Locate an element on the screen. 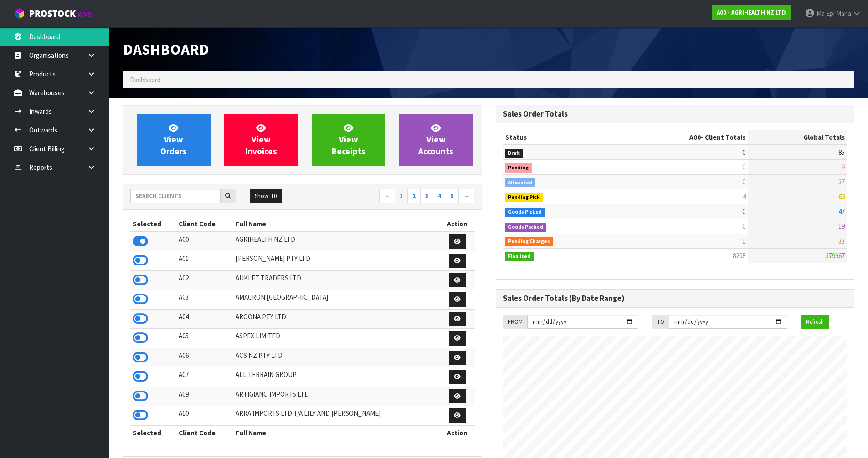 The height and width of the screenshot is (458, 868). td: A00 is located at coordinates (205, 242).